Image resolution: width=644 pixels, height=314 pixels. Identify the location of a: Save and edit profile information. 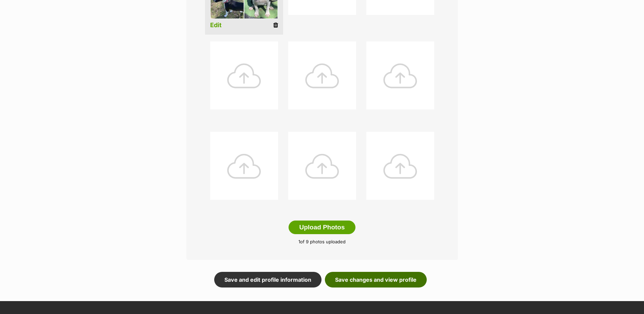
(268, 280).